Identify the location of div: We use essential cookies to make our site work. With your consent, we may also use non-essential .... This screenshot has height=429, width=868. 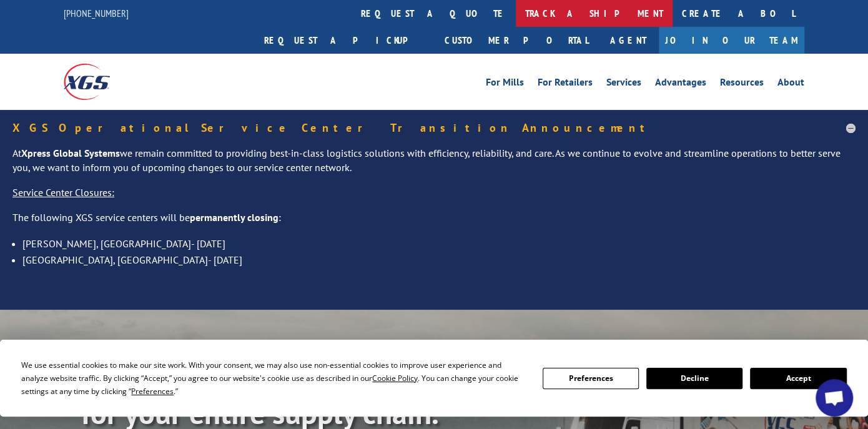
(274, 378).